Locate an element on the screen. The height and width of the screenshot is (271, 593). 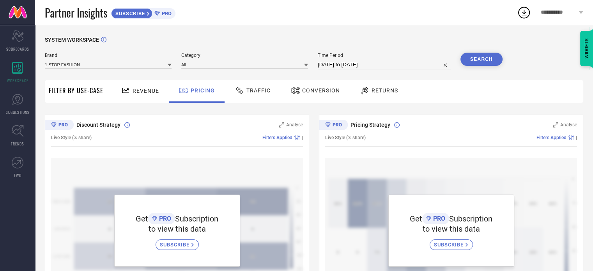
input: Select time period is located at coordinates (384, 65).